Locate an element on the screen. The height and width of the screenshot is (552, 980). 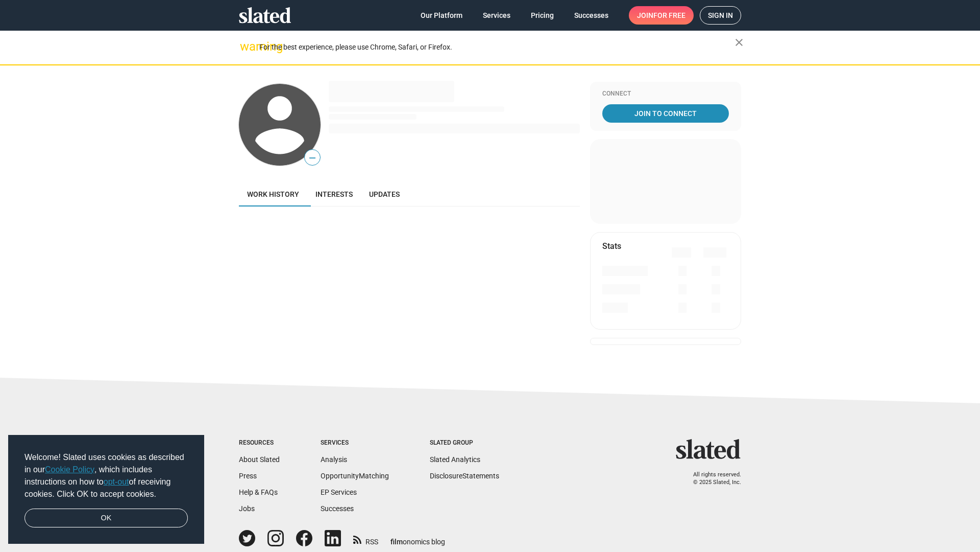
a: Interests is located at coordinates (334, 194).